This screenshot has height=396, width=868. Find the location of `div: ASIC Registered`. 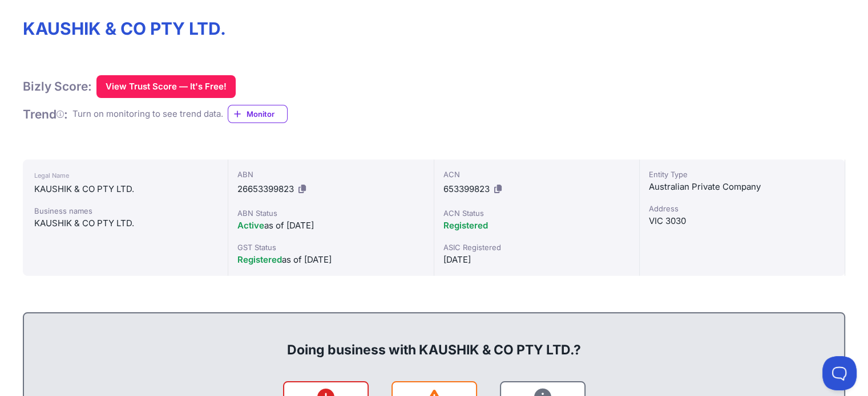

div: ASIC Registered is located at coordinates (537, 247).